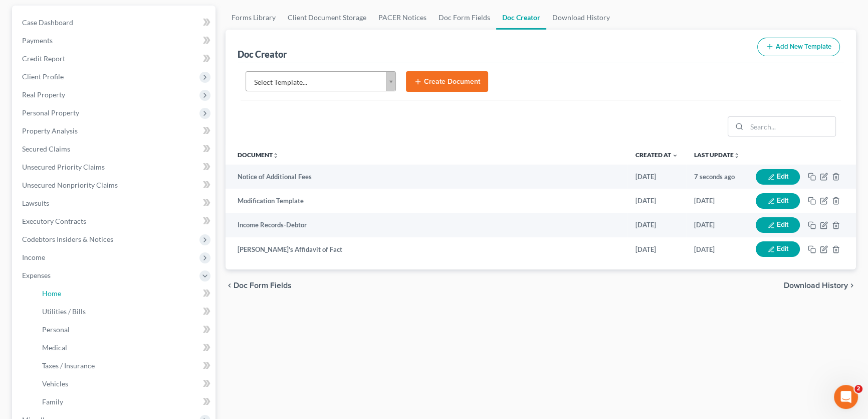 This screenshot has height=419, width=868. Describe the element at coordinates (426, 225) in the screenshot. I see `td: Income Records-Debtor` at that location.